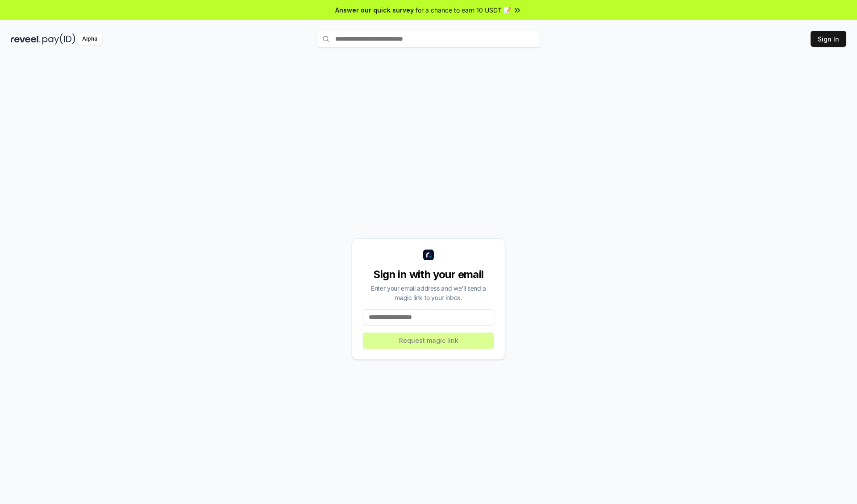 The height and width of the screenshot is (504, 857). Describe the element at coordinates (463, 10) in the screenshot. I see `span: for a chance to earn 10 USDT 📝` at that location.